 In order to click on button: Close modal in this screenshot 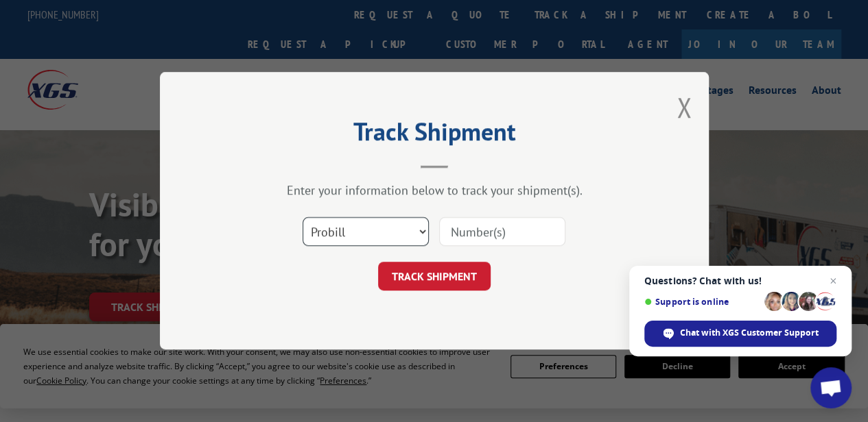, I will do `click(684, 107)`.